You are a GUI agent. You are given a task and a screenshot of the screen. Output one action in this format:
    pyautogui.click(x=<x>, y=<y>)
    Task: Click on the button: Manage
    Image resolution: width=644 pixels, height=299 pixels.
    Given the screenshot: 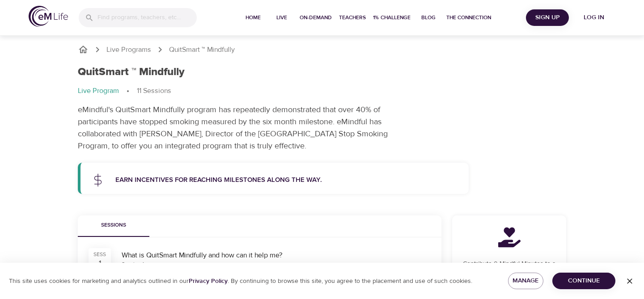 What is the action you would take?
    pyautogui.click(x=526, y=281)
    